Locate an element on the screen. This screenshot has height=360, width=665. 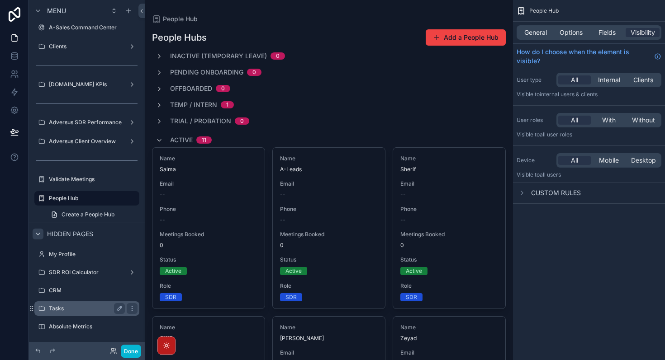
label: Adversus SDR Performance is located at coordinates (87, 123).